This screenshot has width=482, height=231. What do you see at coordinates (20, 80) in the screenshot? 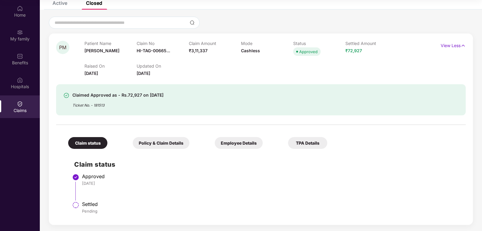
I see `img: svg+xml;base64,PHN2ZyBpZD0iSG9zcGl0YWxzIiB4bWxucz0iaHR0cDovL3d3dy53My5vcmcvMjAwMC9zdmciIHdpZHRoPS...` at bounding box center [20, 80].